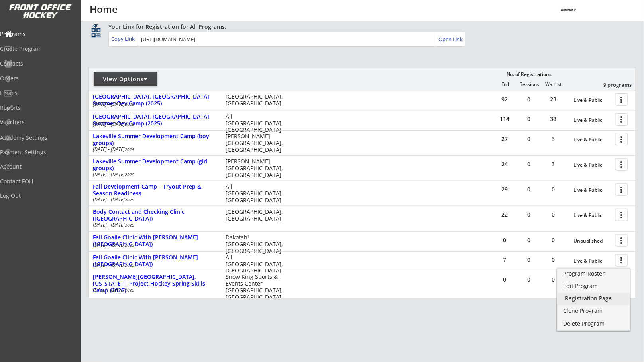 The width and height of the screenshot is (644, 362). What do you see at coordinates (595, 299) in the screenshot?
I see `a: Registration Page` at bounding box center [595, 299].